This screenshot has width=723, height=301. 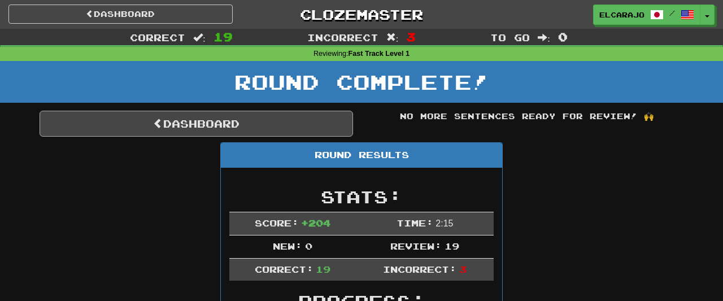 I want to click on h1: Round Complete!, so click(x=362, y=82).